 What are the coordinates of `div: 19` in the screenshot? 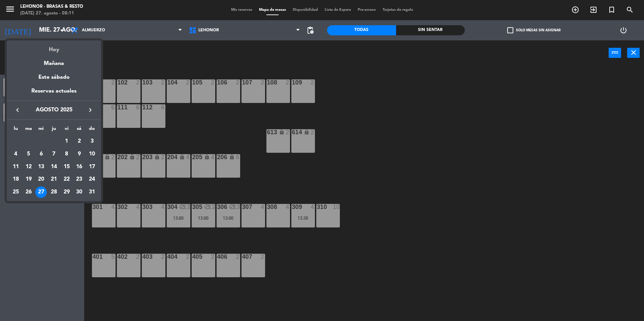 It's located at (29, 180).